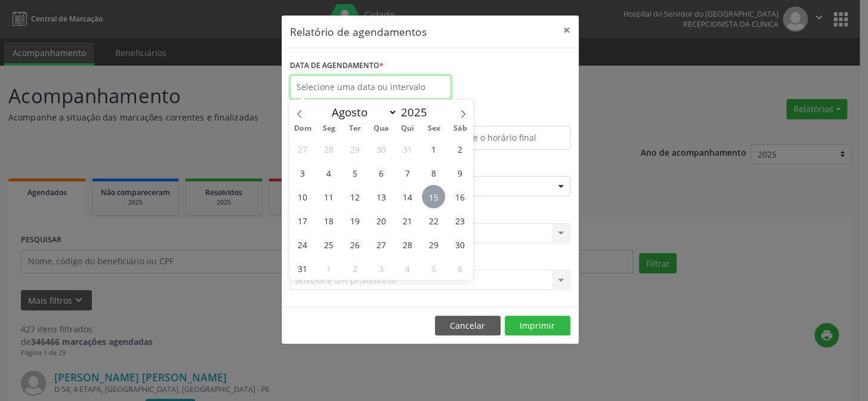  I want to click on span: Dom, so click(302, 128).